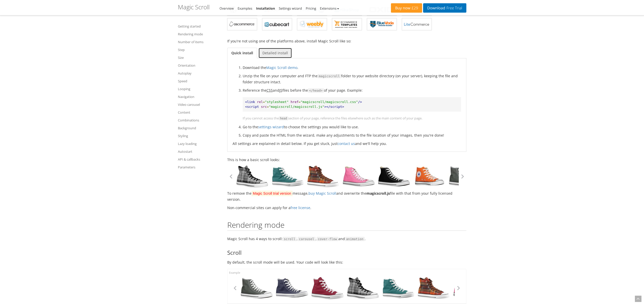 The height and width of the screenshot is (304, 644). What do you see at coordinates (272, 194) in the screenshot?
I see `mark: Magic Scroll trial version` at bounding box center [272, 194].